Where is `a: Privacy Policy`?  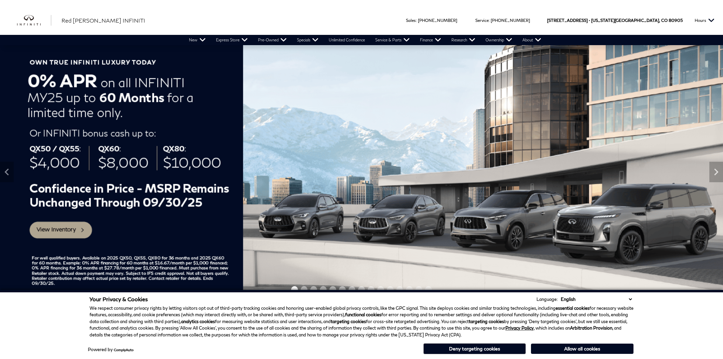 a: Privacy Policy is located at coordinates (519, 328).